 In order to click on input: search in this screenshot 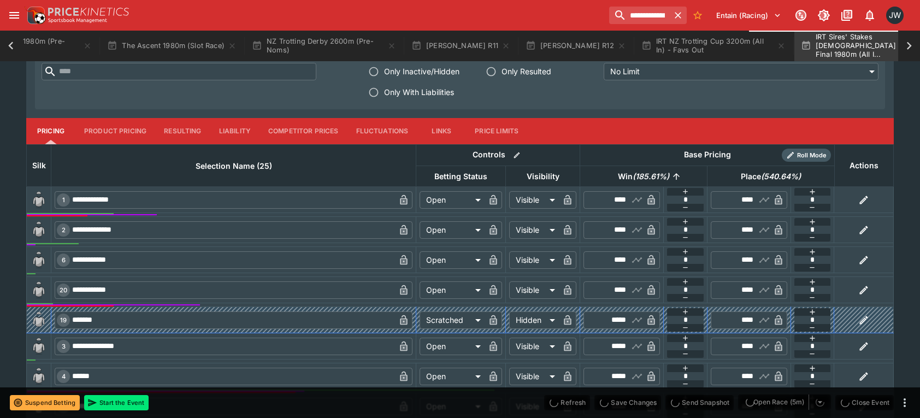, I will do `click(639, 15)`.